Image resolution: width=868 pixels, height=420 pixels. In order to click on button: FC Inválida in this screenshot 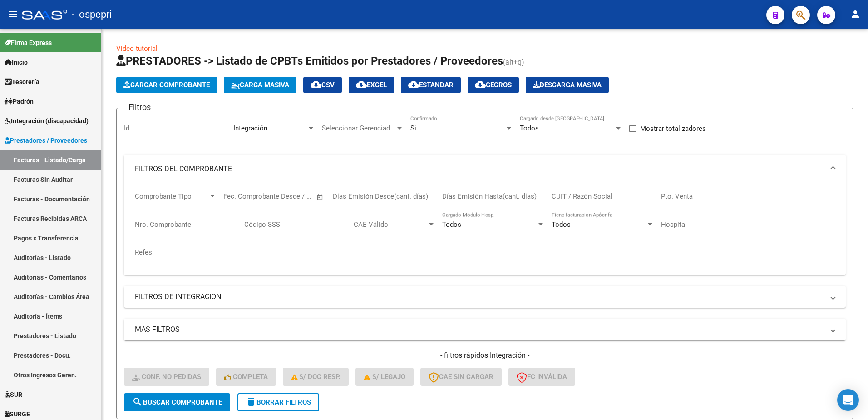, I will do `click(541, 377)`.